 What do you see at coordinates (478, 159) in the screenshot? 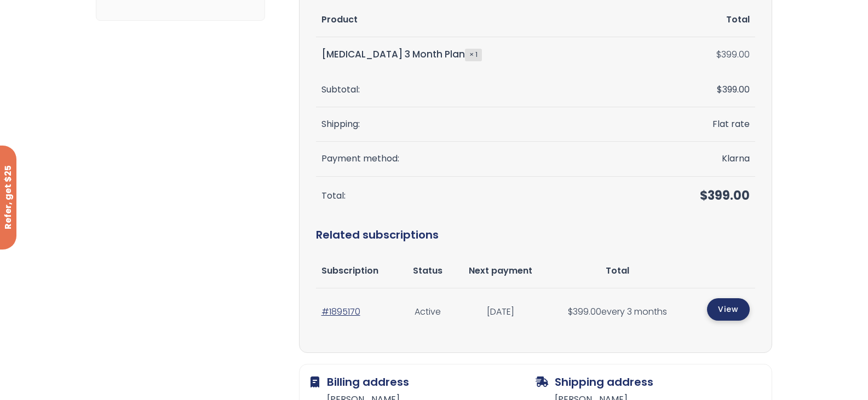
I see `th: Payment method:` at bounding box center [478, 159].